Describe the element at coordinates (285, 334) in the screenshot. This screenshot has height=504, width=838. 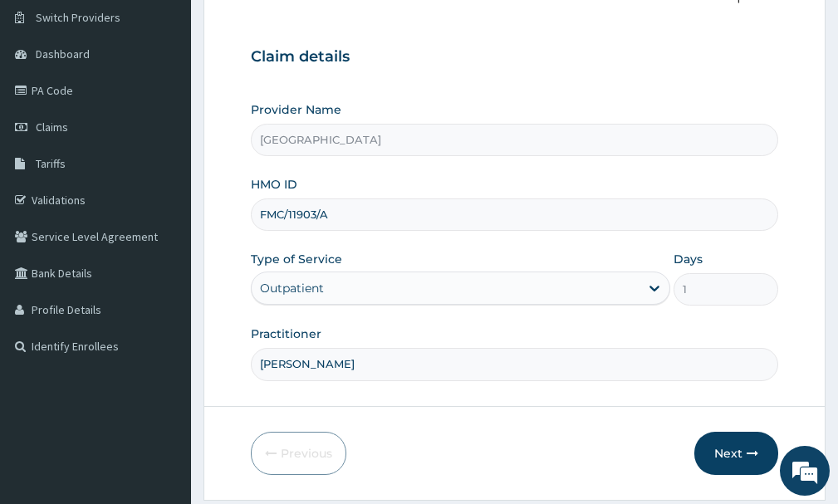
I see `label: Practitioner` at that location.